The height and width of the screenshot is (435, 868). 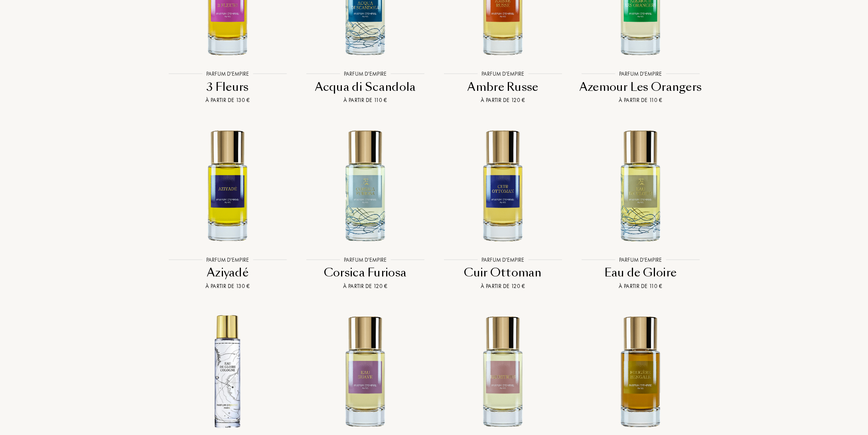 What do you see at coordinates (365, 371) in the screenshot?
I see `img: Eau Suave Parfum D Empire` at bounding box center [365, 371].